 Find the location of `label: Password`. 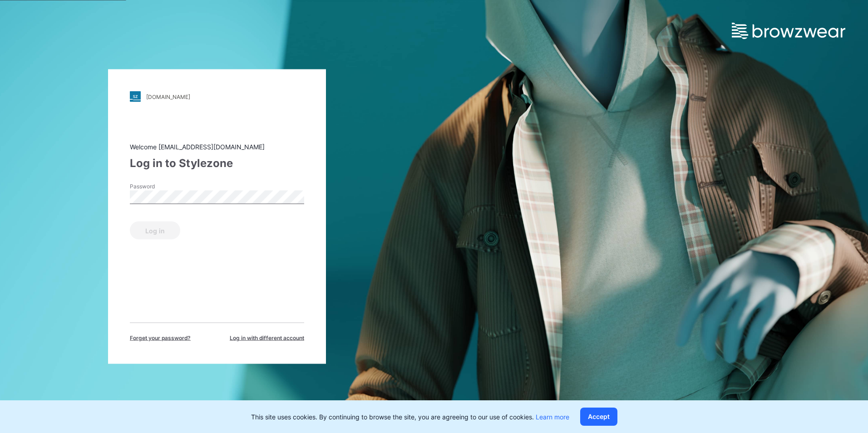

label: Password is located at coordinates (161, 187).